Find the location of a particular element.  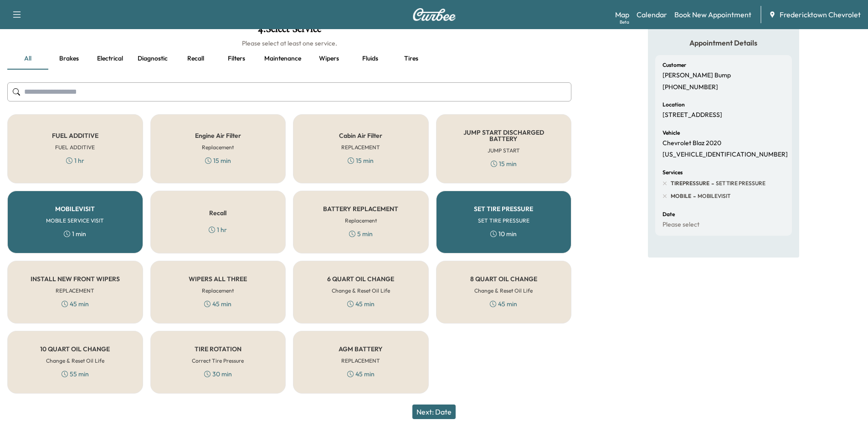

a: Calendar is located at coordinates (651, 14).